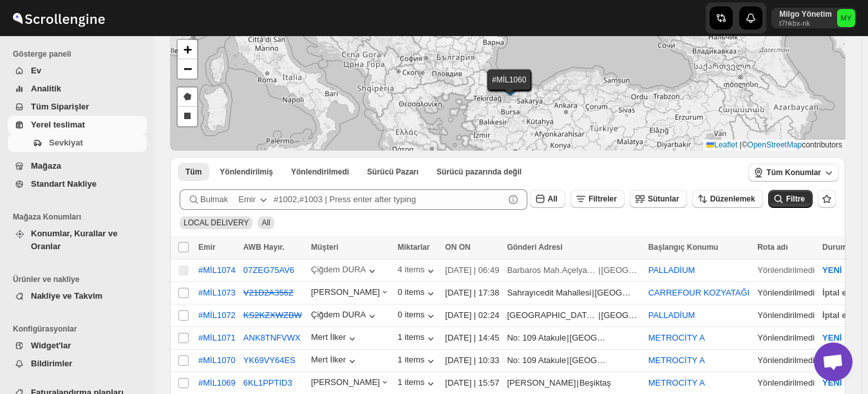 The height and width of the screenshot is (394, 868). I want to click on div: Açık sohbet, so click(834, 362).